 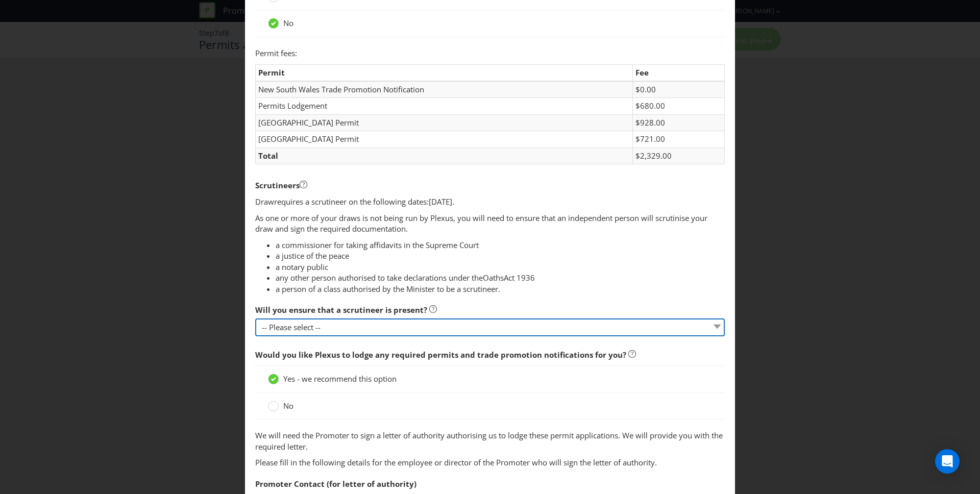 I want to click on p: Permit fees:, so click(x=490, y=53).